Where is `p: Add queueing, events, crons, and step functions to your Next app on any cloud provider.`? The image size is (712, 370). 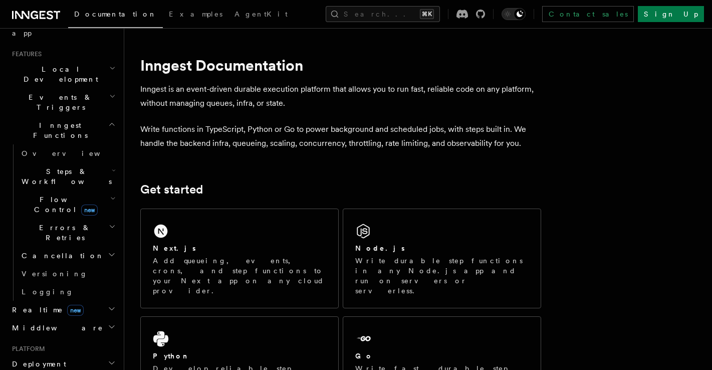 p: Add queueing, events, crons, and step functions to your Next app on any cloud provider. is located at coordinates (240, 276).